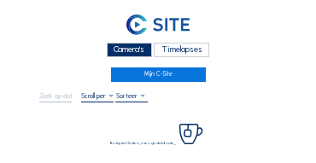 This screenshot has height=163, width=316. What do you see at coordinates (158, 26) in the screenshot?
I see `a: C-SITE Logo` at bounding box center [158, 26].